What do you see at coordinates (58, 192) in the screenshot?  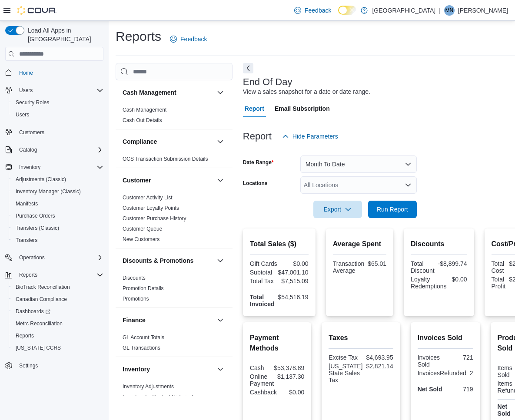 I see `button: Inventory Manager (Classic)` at bounding box center [58, 192].